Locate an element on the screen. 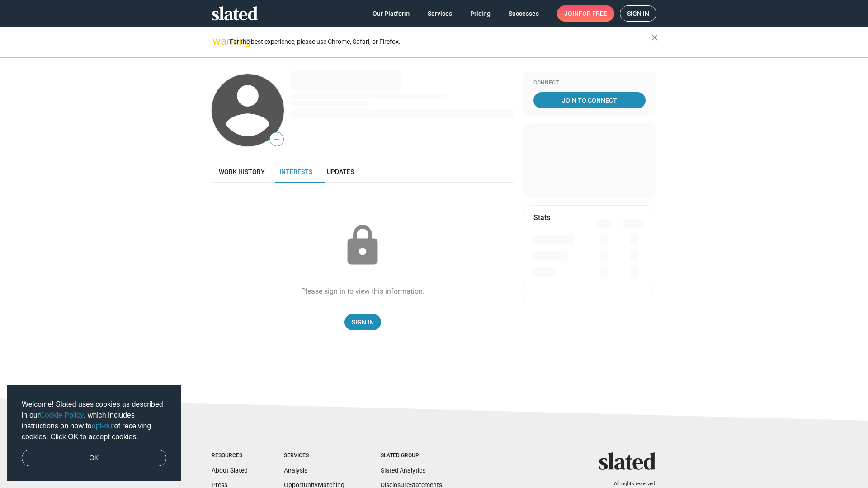  a: Join To Connect is located at coordinates (590, 100).